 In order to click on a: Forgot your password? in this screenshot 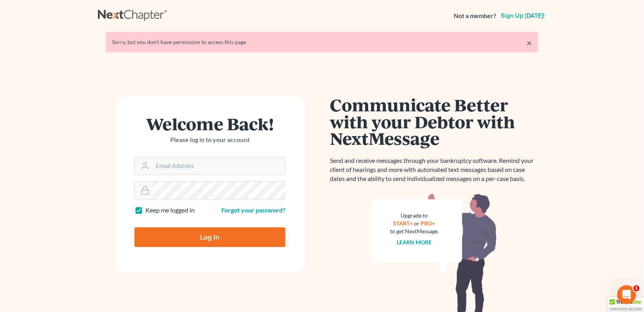, I will do `click(253, 210)`.